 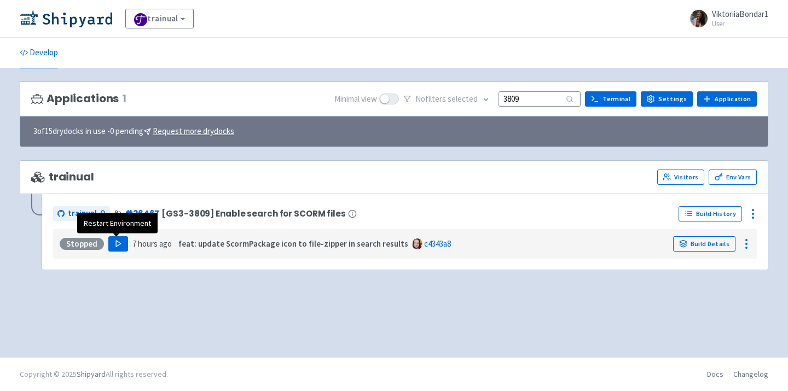 What do you see at coordinates (462, 98) in the screenshot?
I see `span: selected` at bounding box center [462, 98].